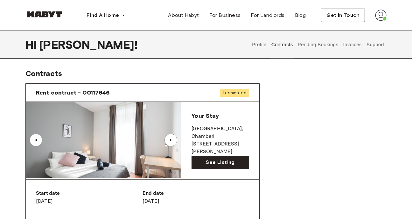  What do you see at coordinates (268, 15) in the screenshot?
I see `span: For Landlords` at bounding box center [268, 15].